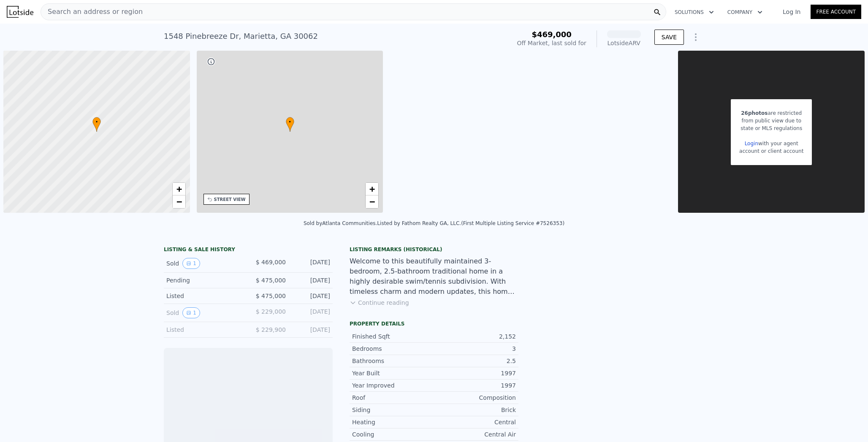  I want to click on div: 1548 Pinebreeze Dr , Marietta , GA 30062, so click(241, 37).